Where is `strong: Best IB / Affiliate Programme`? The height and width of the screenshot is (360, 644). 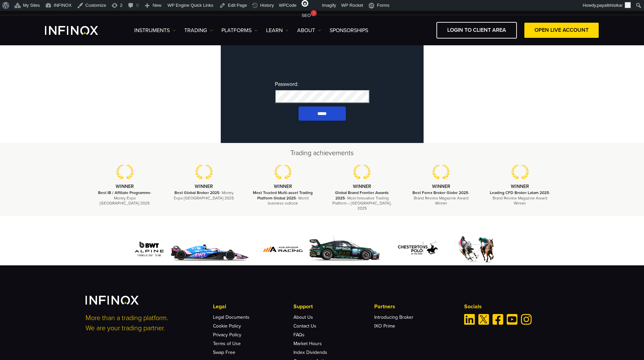
strong: Best IB / Affiliate Programme is located at coordinates (124, 193).